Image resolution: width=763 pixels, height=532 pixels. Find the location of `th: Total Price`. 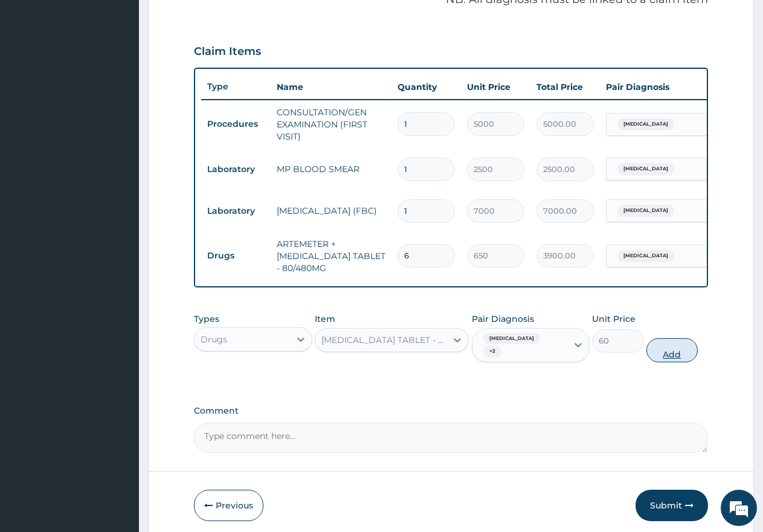

th: Total Price is located at coordinates (565, 87).